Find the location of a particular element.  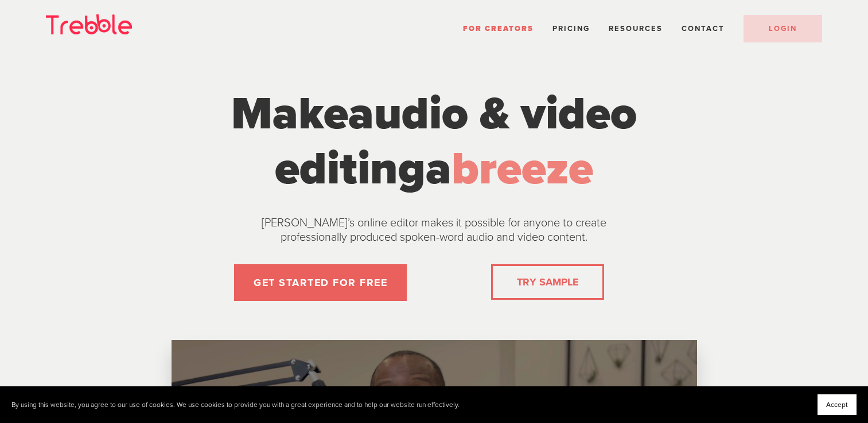

a: For Creators is located at coordinates (498, 29).